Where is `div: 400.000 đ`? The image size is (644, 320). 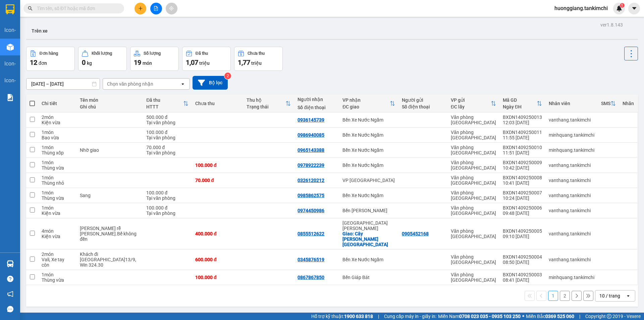
div: 400.000 đ is located at coordinates (218, 233).